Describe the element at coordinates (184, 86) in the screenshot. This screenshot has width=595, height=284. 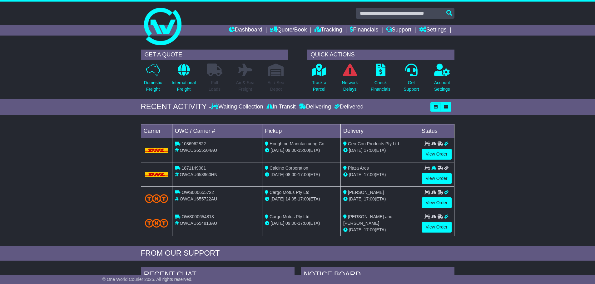
I see `p: International Freight` at that location.